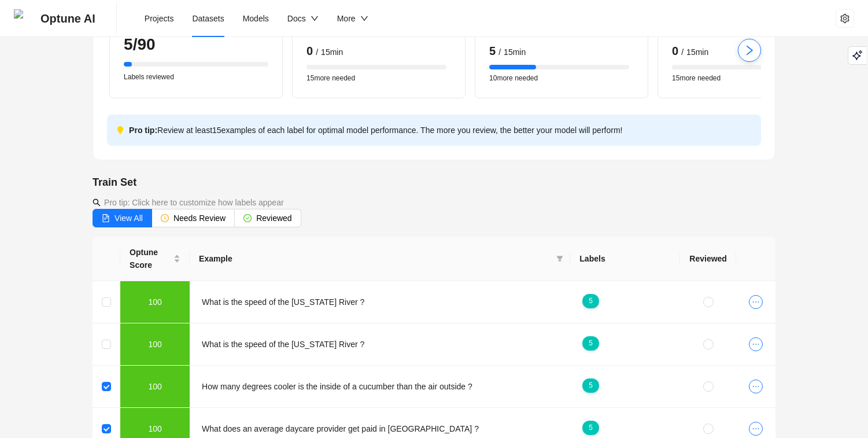  I want to click on div: 5 / 90, so click(196, 45).